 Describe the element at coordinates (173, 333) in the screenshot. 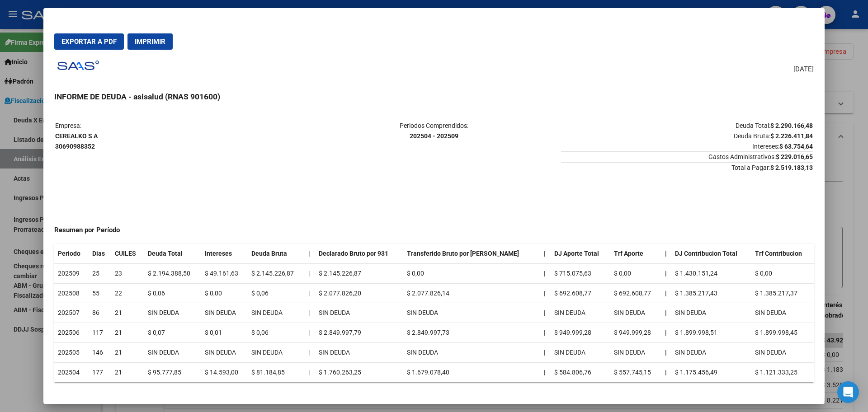

I see `td: $ 0,07` at that location.